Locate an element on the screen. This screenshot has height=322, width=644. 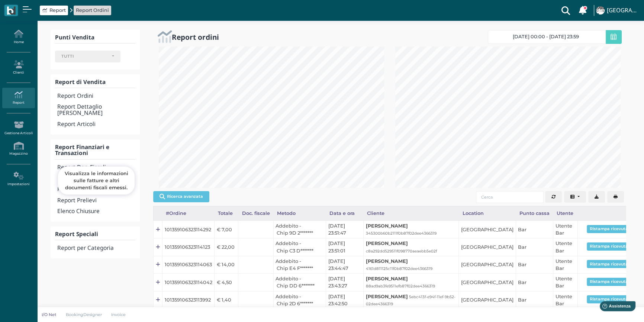
small: 5ebc413f-e94f-11ef-9b52-02dee4366319 is located at coordinates (411, 301).